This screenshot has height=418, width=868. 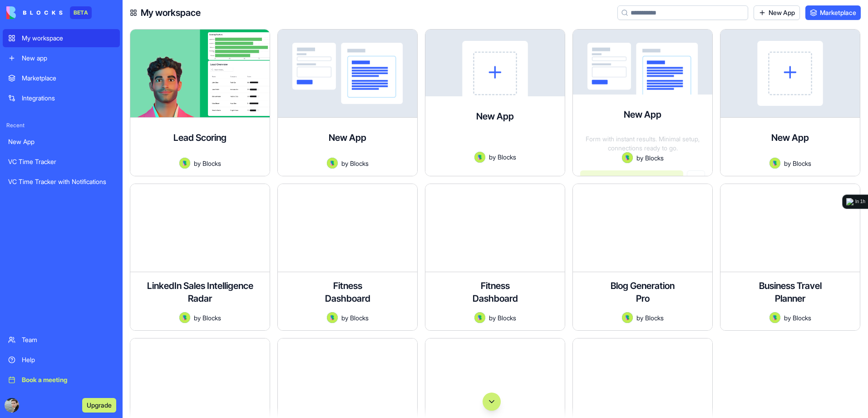 What do you see at coordinates (61, 38) in the screenshot?
I see `a: My workspace` at bounding box center [61, 38].